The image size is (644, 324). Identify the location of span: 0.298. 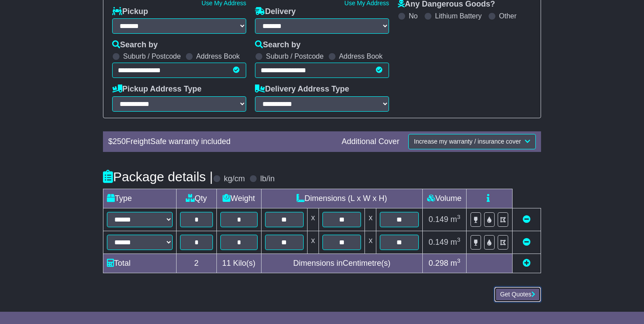
(438, 263).